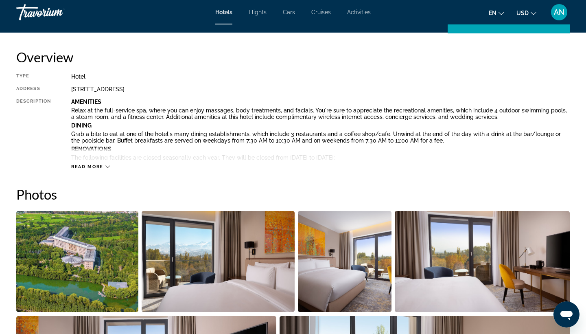  Describe the element at coordinates (224, 12) in the screenshot. I see `span: Hotels` at that location.